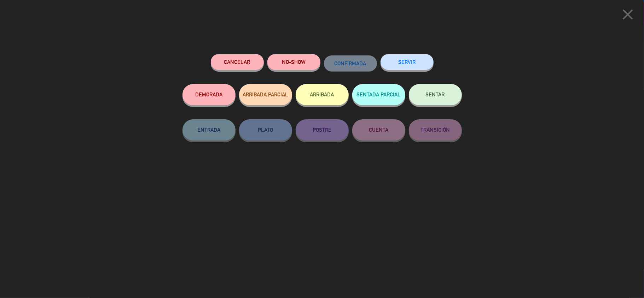 The image size is (644, 298). What do you see at coordinates (351, 63) in the screenshot?
I see `span: CONFIRMADA` at bounding box center [351, 63].